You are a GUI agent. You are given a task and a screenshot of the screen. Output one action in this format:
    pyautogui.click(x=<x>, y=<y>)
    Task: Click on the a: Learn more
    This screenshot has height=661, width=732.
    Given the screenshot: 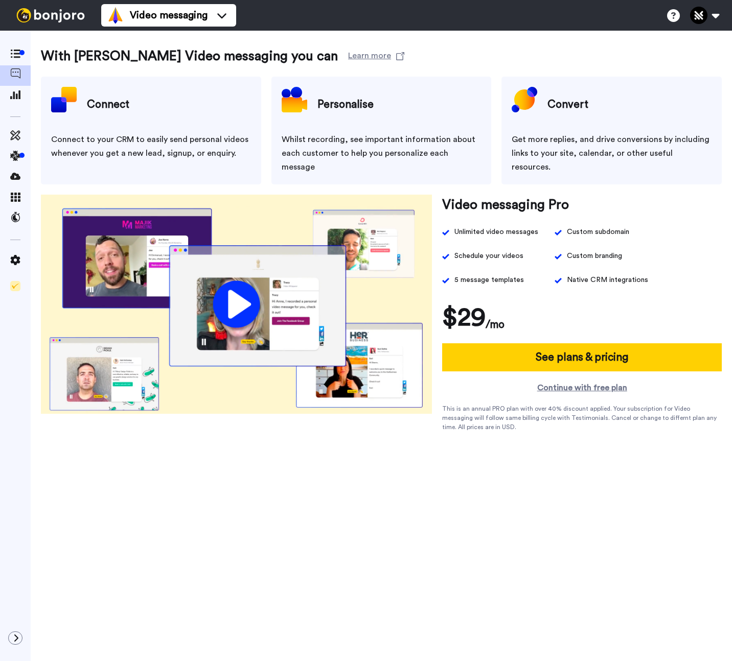 What is the action you would take?
    pyautogui.click(x=376, y=56)
    